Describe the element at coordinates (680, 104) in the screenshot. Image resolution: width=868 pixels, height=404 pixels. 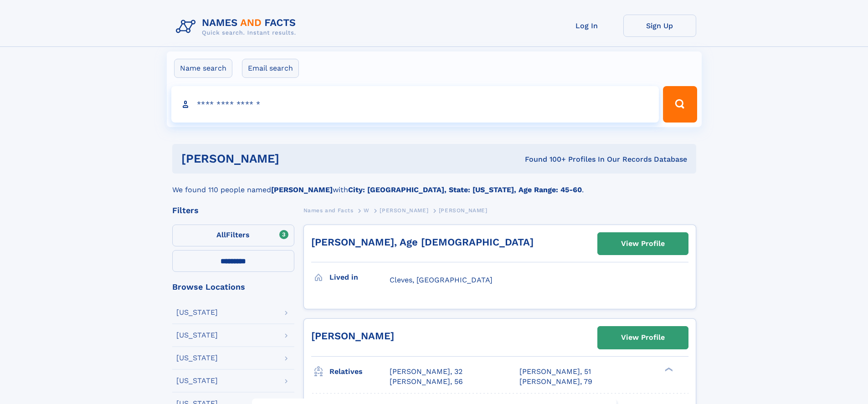
I see `button: Search Button` at that location.